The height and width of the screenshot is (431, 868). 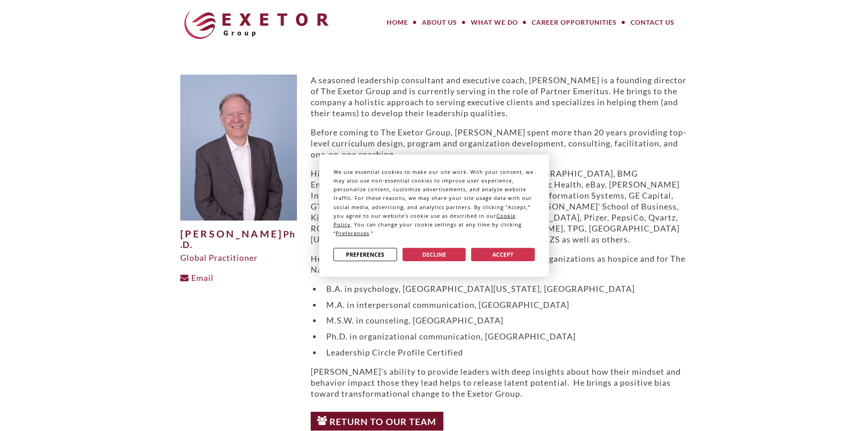 What do you see at coordinates (434, 202) in the screenshot?
I see `div: We use essential cookies to make our site work. With your consent, we may also use non-essential ...` at bounding box center [434, 202].